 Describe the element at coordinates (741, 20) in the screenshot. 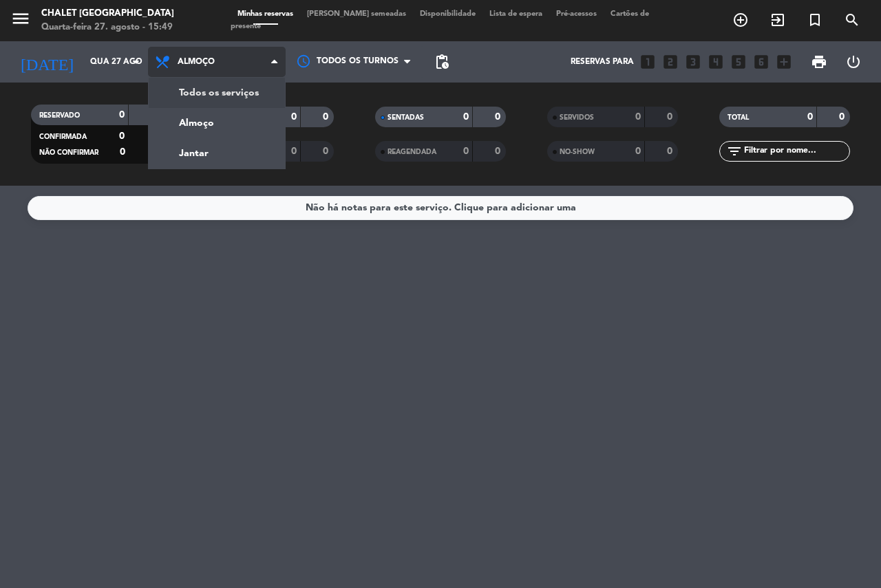

I see `i: add_circle_outline` at that location.